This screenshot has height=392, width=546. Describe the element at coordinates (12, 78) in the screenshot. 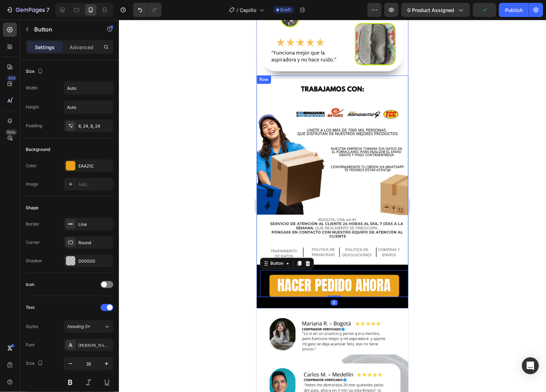

I see `div: 450` at that location.